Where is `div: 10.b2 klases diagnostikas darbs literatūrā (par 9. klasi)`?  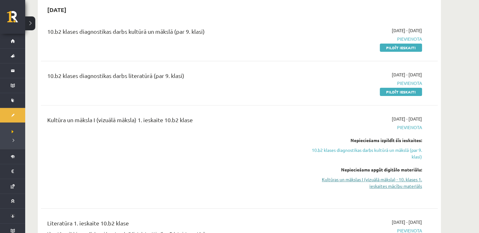 div: 10.b2 klases diagnostikas darbs literatūrā (par 9. klasi) is located at coordinates (170, 77).